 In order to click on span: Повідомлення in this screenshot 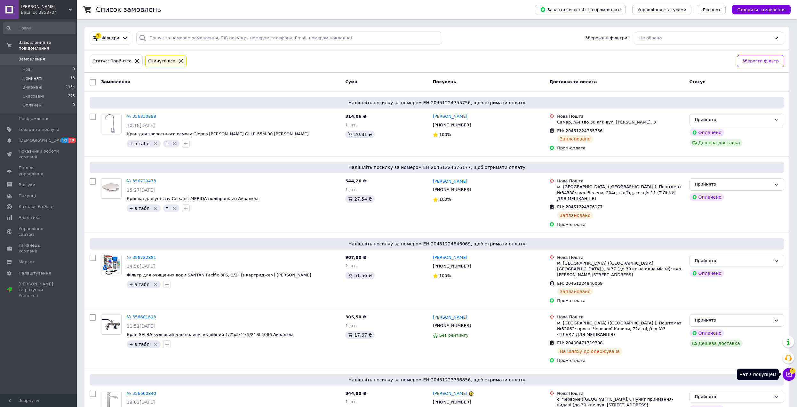, I will do `click(34, 119)`.